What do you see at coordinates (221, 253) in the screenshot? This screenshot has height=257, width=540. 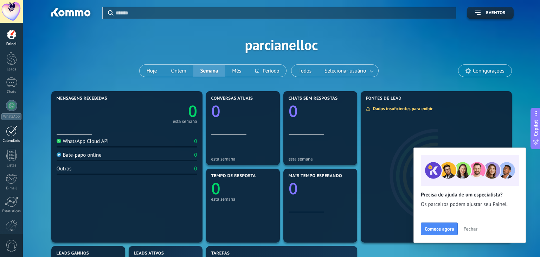 I see `span: Tarefas` at bounding box center [221, 253].